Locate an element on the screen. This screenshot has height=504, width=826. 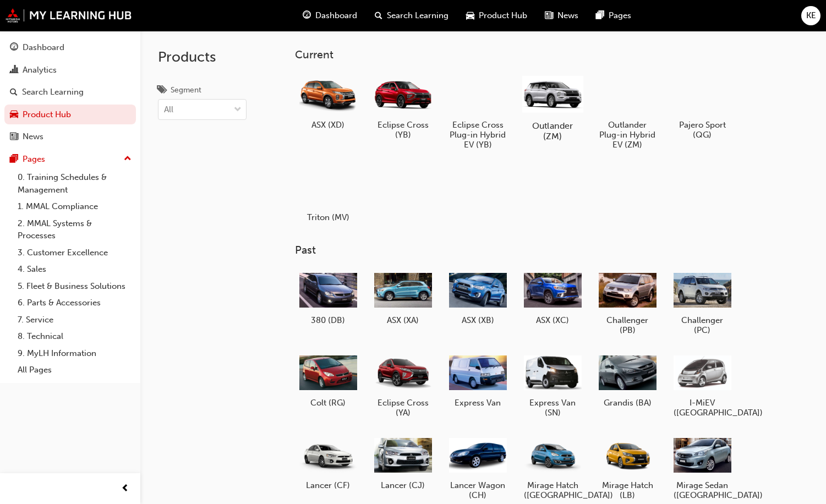
a: Pajero Sport (QG) is located at coordinates (702, 107).